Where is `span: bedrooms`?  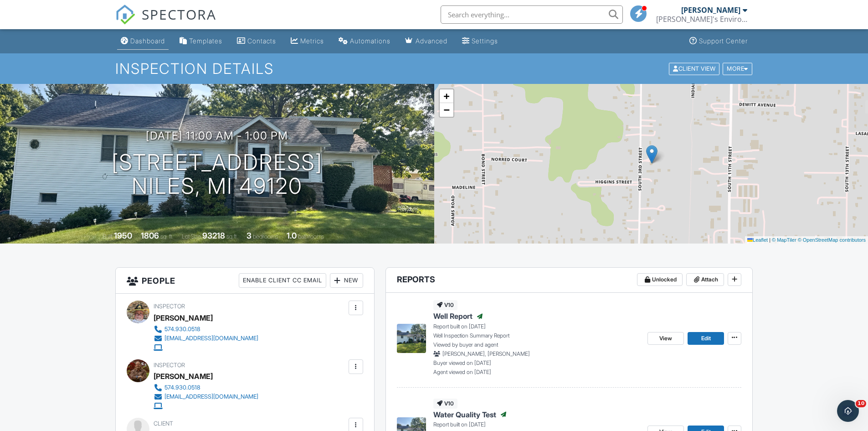
span: bedrooms is located at coordinates (265, 236).